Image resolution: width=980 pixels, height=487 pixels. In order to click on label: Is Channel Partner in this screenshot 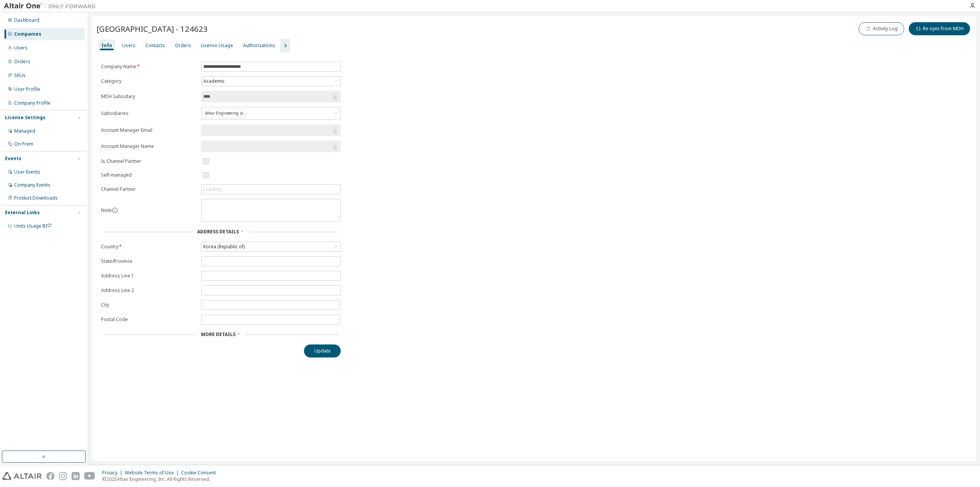, I will do `click(149, 161)`.